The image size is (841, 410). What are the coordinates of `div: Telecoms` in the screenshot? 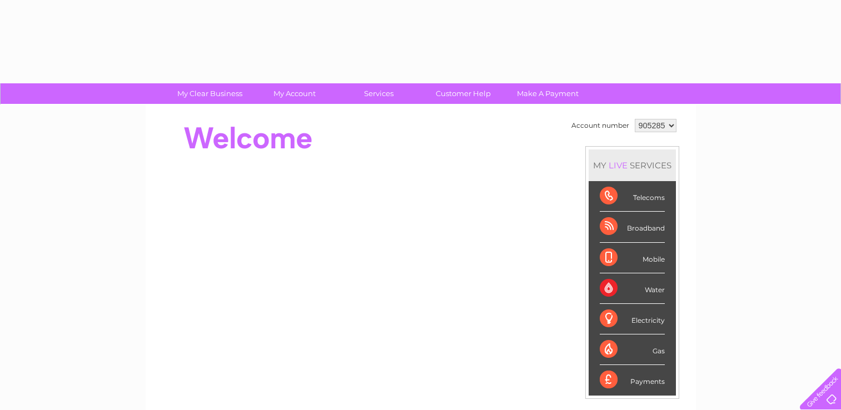 It's located at (632, 196).